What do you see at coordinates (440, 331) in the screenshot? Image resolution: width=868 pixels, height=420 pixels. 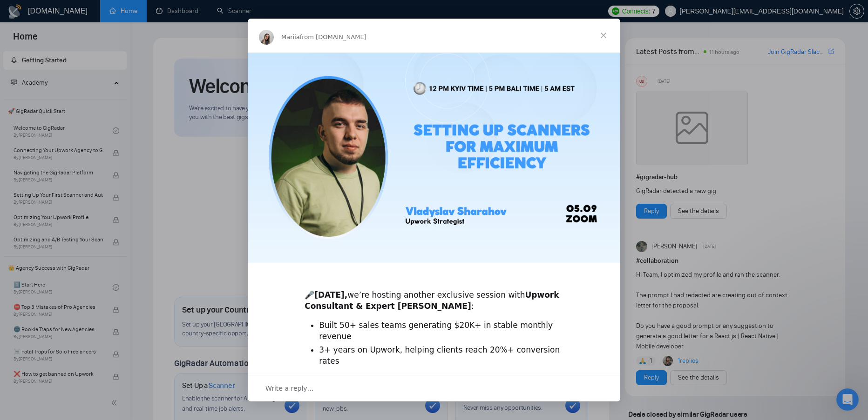 I see `li: Built 50+ sales teams generating $20K+ in stable monthly revenue` at bounding box center [440, 331].